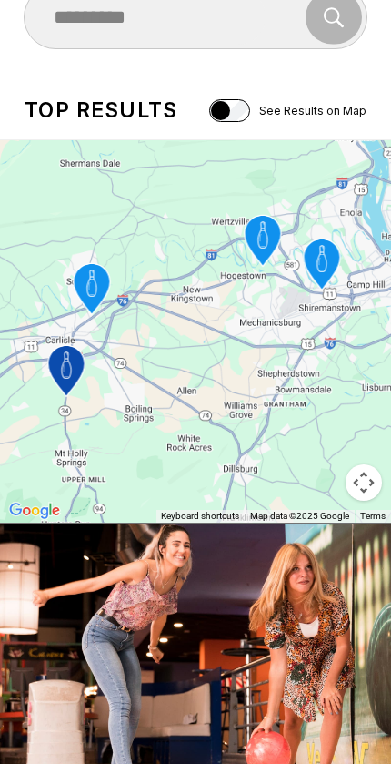 The image size is (391, 764). Describe the element at coordinates (92, 290) in the screenshot. I see `gmp-advanced-marker: Strike Zone Bowling Center` at that location.